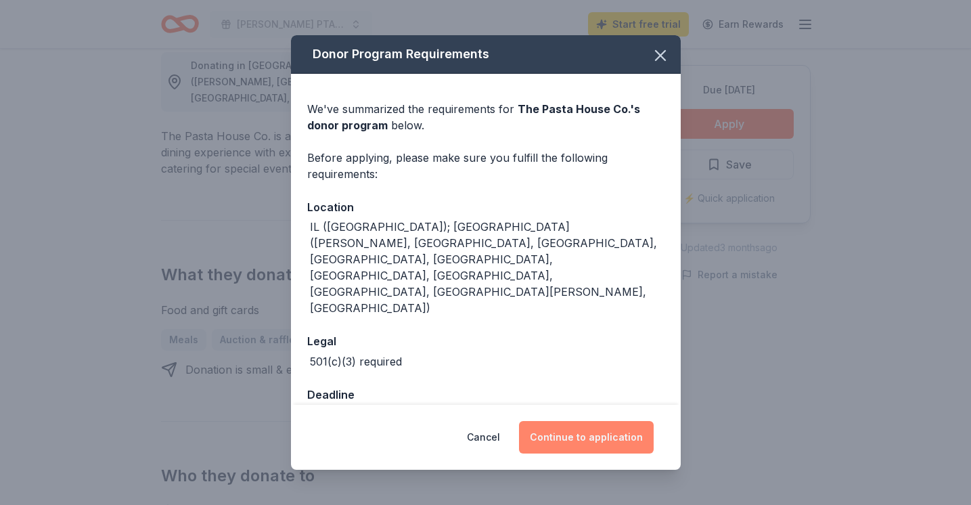 The height and width of the screenshot is (505, 971). What do you see at coordinates (586, 437) in the screenshot?
I see `button: Continue to application` at bounding box center [586, 437].